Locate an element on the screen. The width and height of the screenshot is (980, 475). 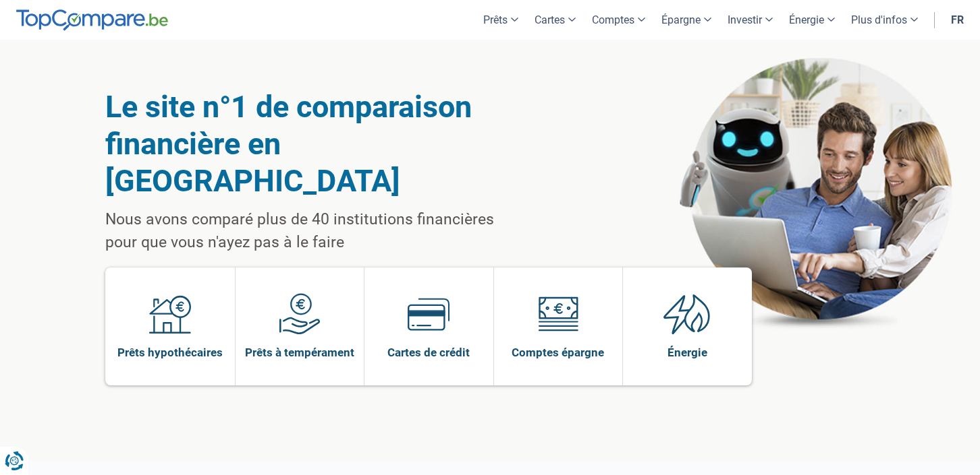
img: Comptes épargne is located at coordinates (558, 314).